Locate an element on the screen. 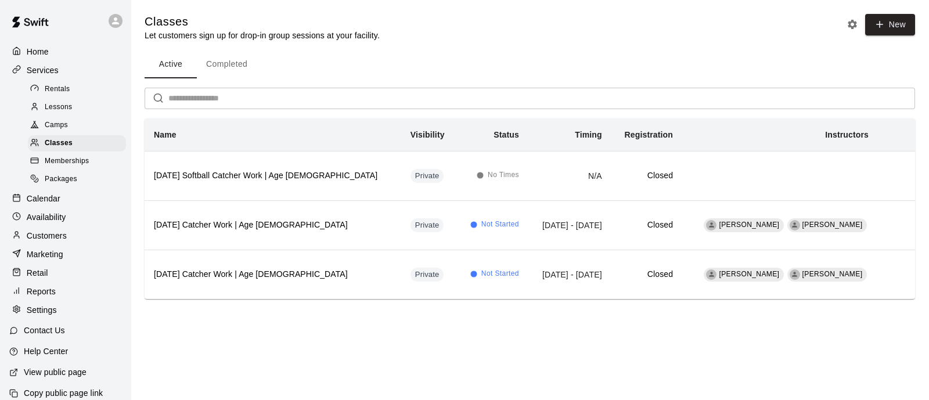 This screenshot has width=929, height=400. a: Services is located at coordinates (65, 70).